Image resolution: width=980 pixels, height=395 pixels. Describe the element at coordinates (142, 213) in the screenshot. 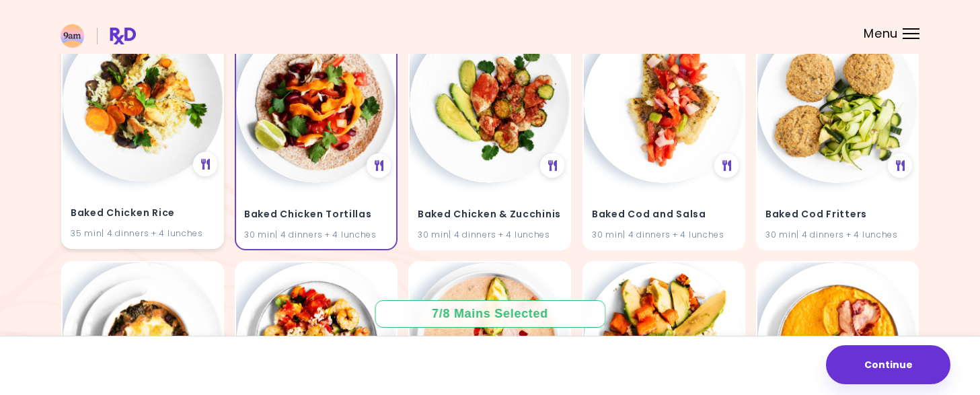

I see `h4: Baked Chicken Rice` at that location.